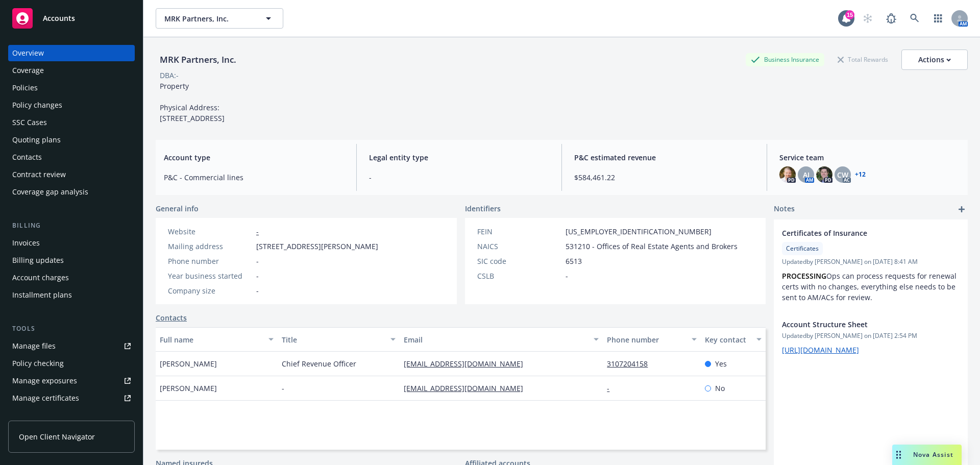 Image resolution: width=980 pixels, height=465 pixels. What do you see at coordinates (72, 260) in the screenshot?
I see `a: Billing updates` at bounding box center [72, 260].